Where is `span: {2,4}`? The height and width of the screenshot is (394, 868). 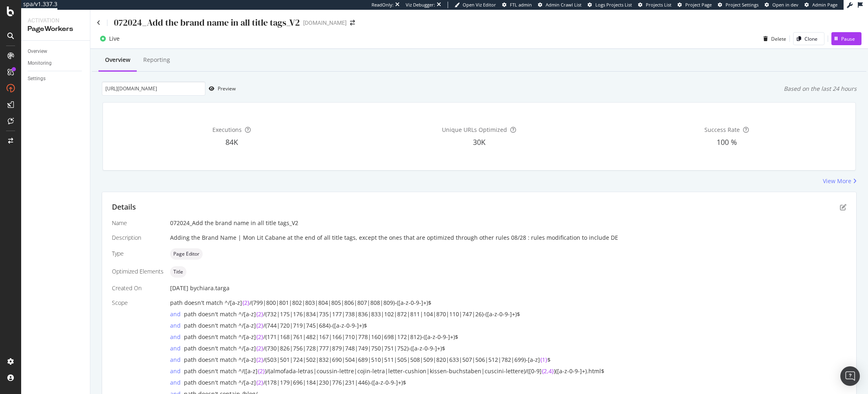 span: {2,4} is located at coordinates (548, 371).